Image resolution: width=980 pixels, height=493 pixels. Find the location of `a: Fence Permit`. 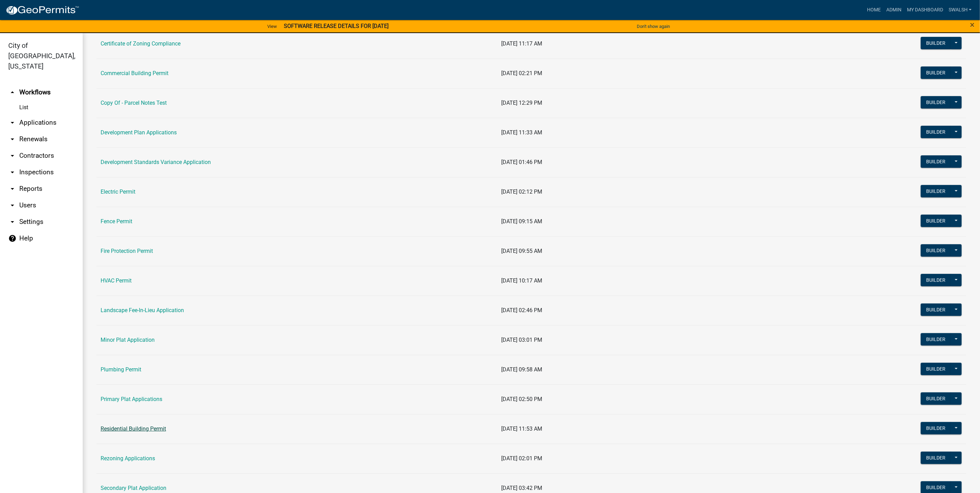

a: Fence Permit is located at coordinates (116, 221).